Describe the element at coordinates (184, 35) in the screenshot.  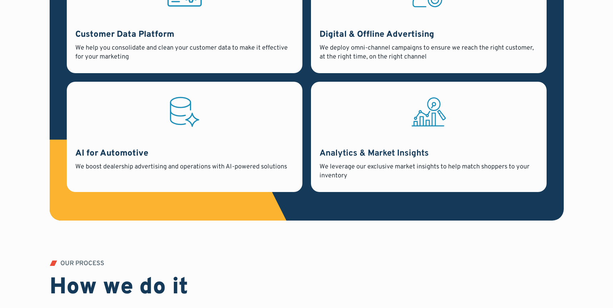
I see `h3: Customer Data Platform` at that location.